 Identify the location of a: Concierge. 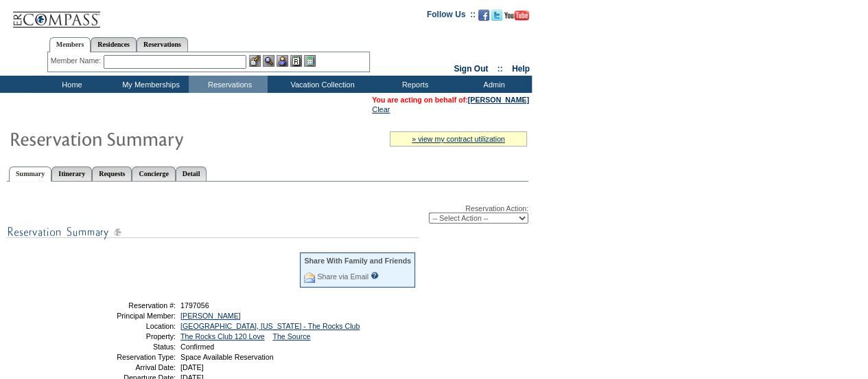
(153, 173).